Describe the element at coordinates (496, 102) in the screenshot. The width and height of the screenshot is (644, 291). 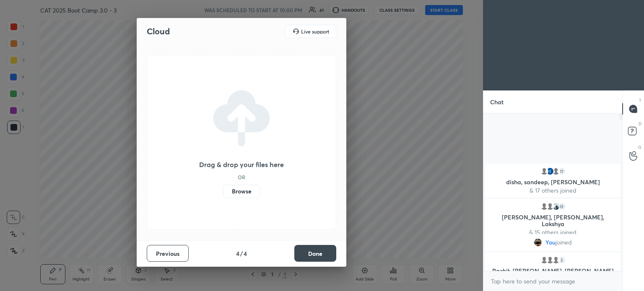
I see `p: Chat` at that location.